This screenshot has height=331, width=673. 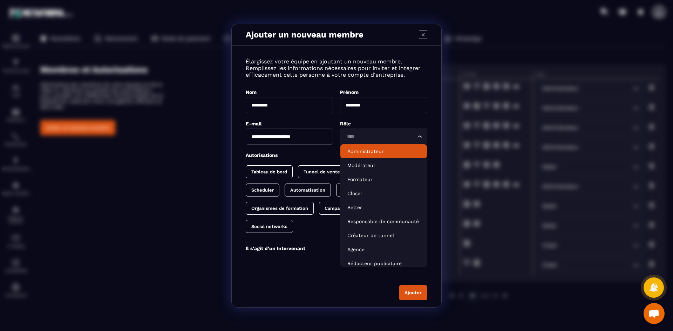 What do you see at coordinates (254, 124) in the screenshot?
I see `label: E-mail` at bounding box center [254, 124].